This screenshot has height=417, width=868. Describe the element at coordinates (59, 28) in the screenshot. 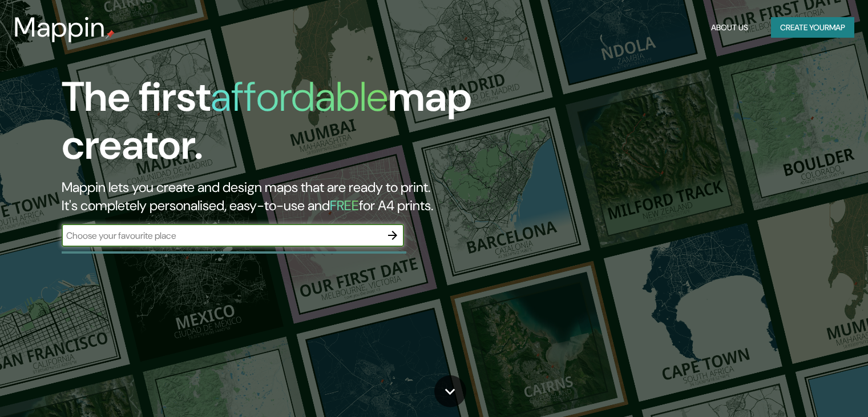

I see `h3: Mappin` at that location.